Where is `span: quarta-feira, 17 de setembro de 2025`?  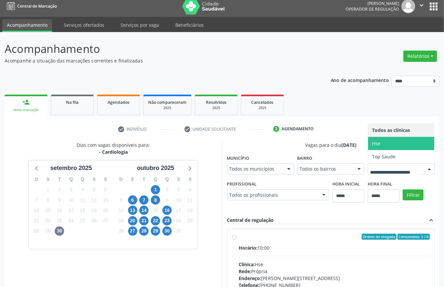
span: quarta-feira, 17 de setembro de 2025 is located at coordinates (71, 210).